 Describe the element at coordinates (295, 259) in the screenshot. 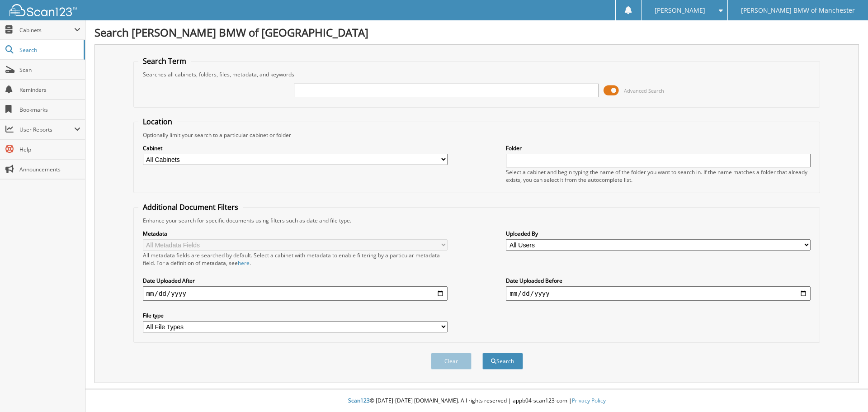

I see `div: All metadata fields are searched by default. Select a cabinet with metadata to enable filtering b...` at that location.